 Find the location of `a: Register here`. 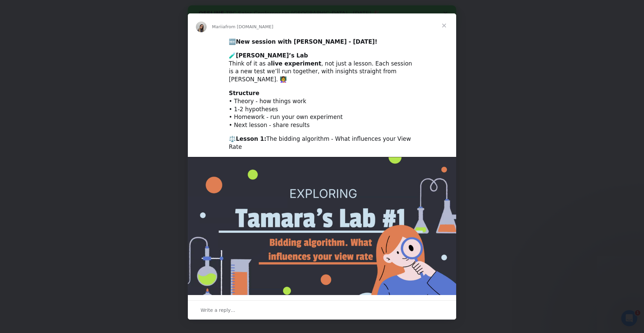

a: Register here is located at coordinates (217, 14).